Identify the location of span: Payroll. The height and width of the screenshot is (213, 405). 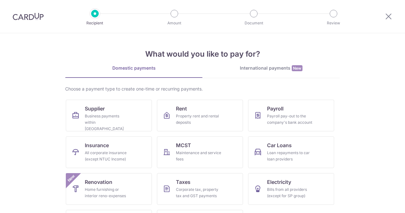
(275, 109).